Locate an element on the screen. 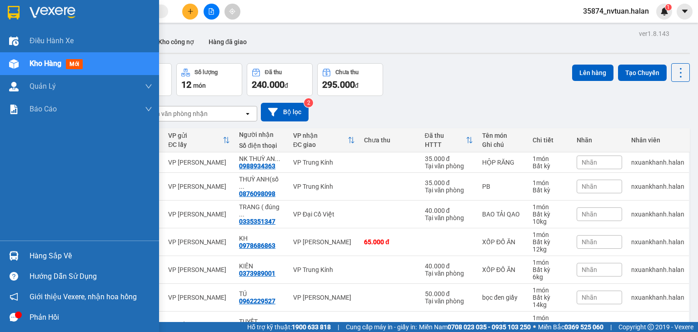 Image resolution: width=698 pixels, height=332 pixels. span: plus is located at coordinates (190, 11).